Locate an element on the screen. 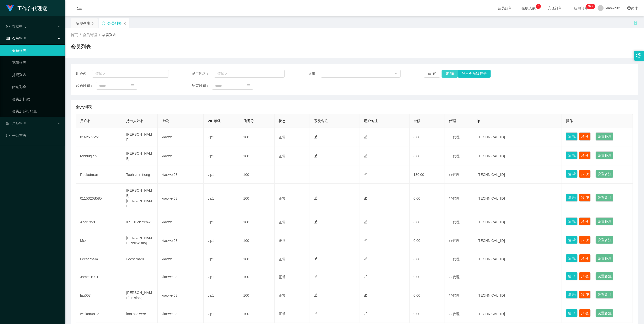 The width and height of the screenshot is (644, 324). span: 操作 is located at coordinates (569, 121).